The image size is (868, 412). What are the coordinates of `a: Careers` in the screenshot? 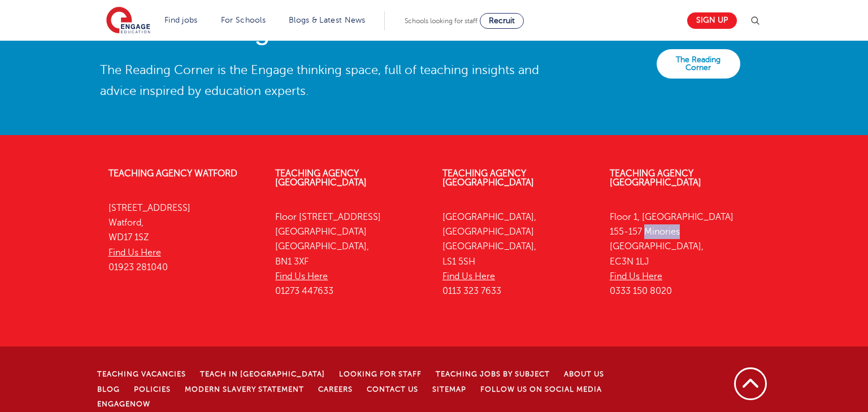 It's located at (335, 389).